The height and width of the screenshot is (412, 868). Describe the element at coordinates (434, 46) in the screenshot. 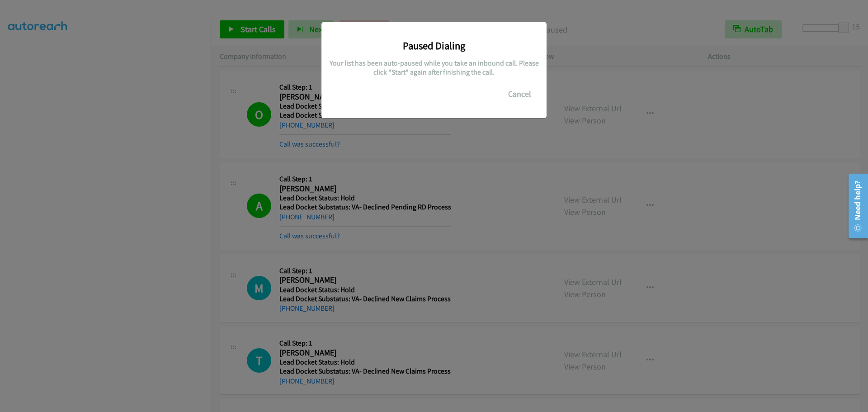

I see `h3: Paused Dialing` at that location.